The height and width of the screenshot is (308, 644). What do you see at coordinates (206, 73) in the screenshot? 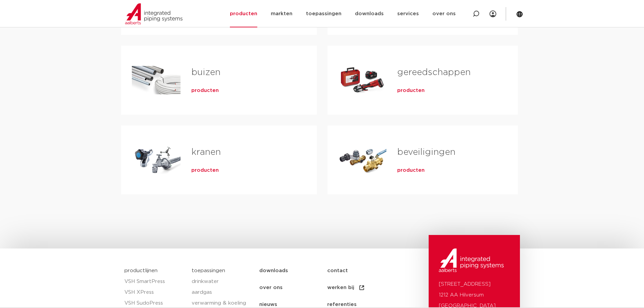
I see `a: buizen` at bounding box center [206, 73].